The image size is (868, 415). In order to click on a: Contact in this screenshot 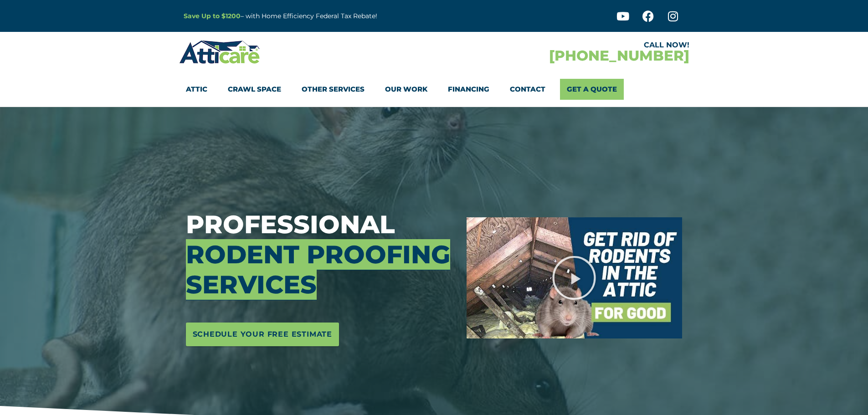, I will do `click(527, 89)`.